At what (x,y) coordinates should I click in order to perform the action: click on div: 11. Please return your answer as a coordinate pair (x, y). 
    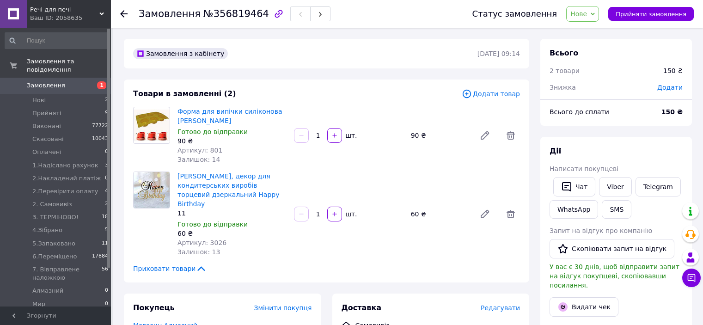
    Looking at the image, I should click on (232, 213).